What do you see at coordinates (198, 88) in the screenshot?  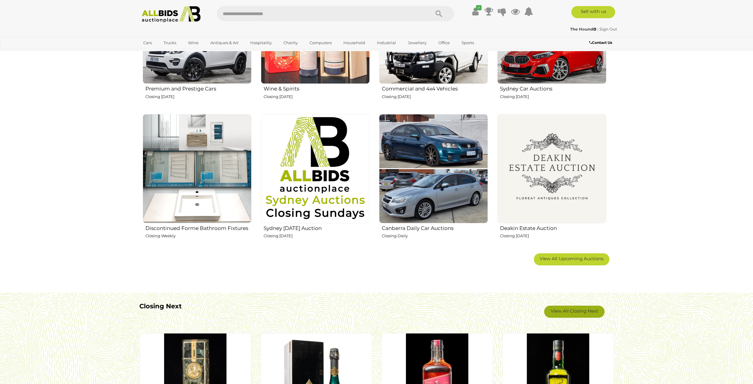 I see `h2: Premium and Prestige Cars` at bounding box center [198, 88].